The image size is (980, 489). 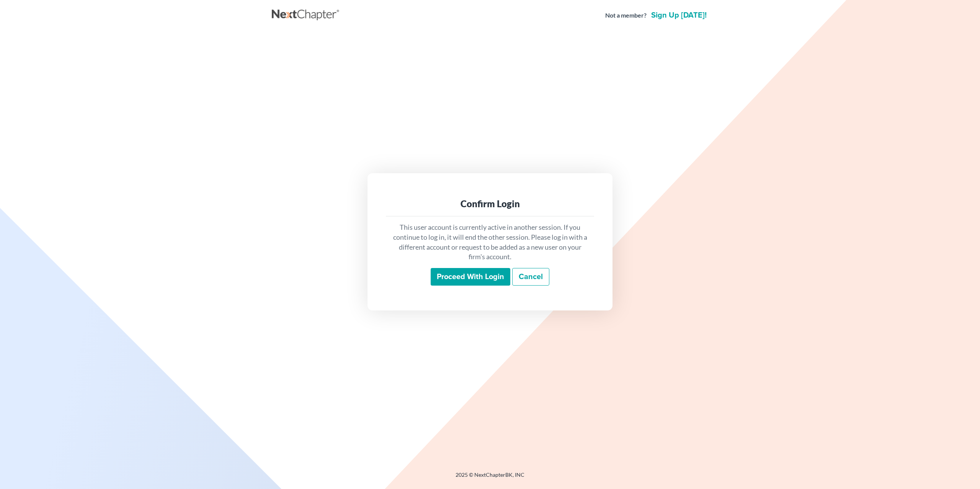 What do you see at coordinates (490, 478) in the screenshot?
I see `div: 2025 © NextChapterBK, INC` at bounding box center [490, 478].